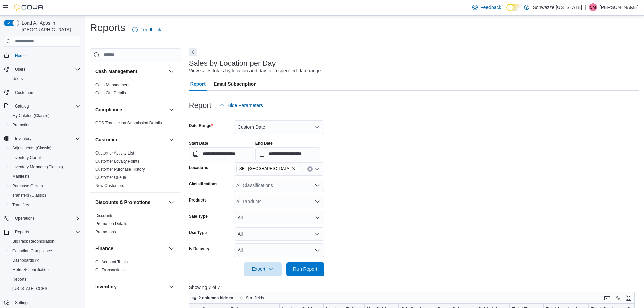  Describe the element at coordinates (288, 154) in the screenshot. I see `input: Press the down key to open a popover containing a calendar.` at that location.